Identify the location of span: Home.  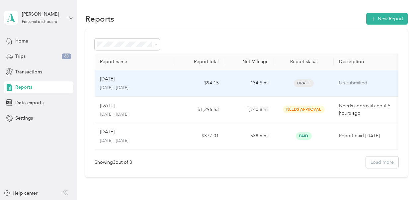
(22, 41).